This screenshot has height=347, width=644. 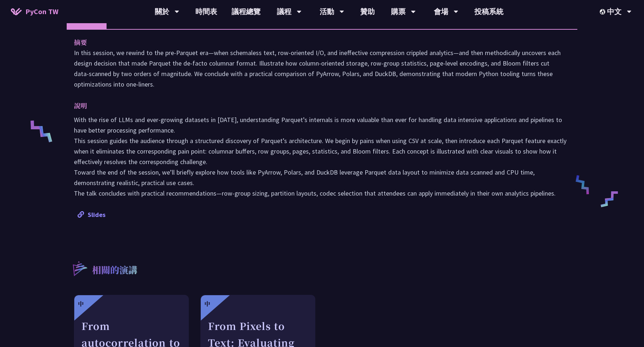 I want to click on p: 摘要, so click(x=315, y=42).